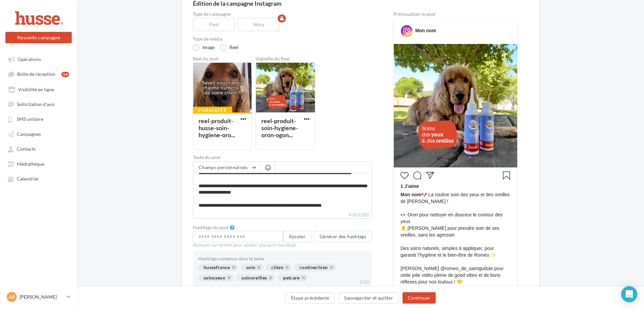  I want to click on span: Campagnes, so click(29, 134).